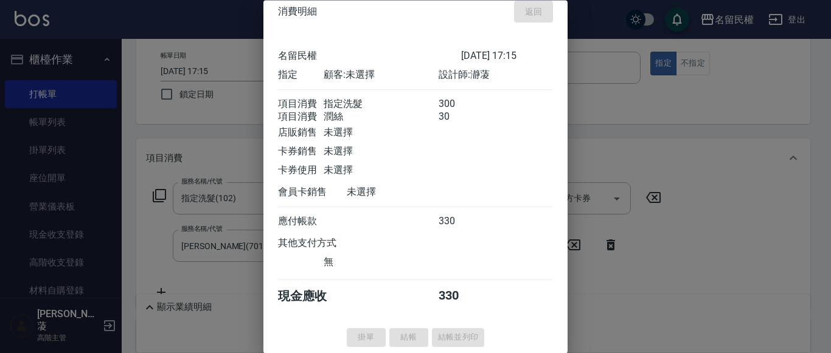 Image resolution: width=831 pixels, height=353 pixels. I want to click on div: 300, so click(461, 105).